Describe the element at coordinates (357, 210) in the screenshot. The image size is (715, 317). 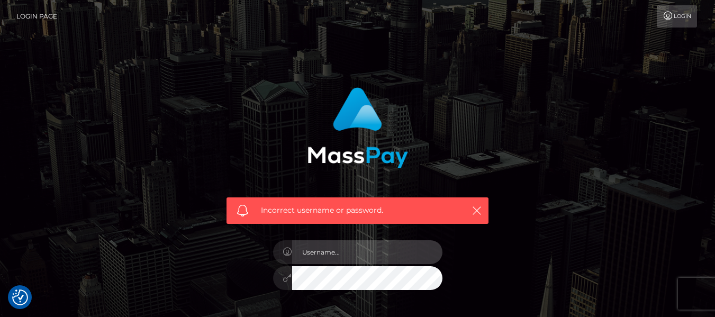
I see `span: Incorrect username or password.` at that location.